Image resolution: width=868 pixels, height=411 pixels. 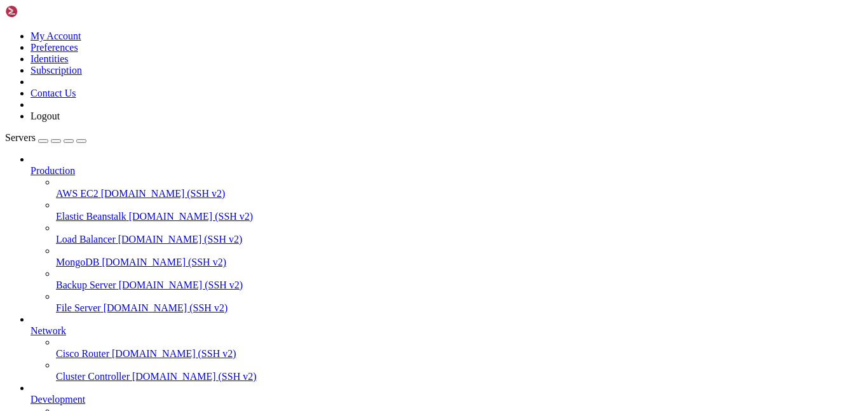 What do you see at coordinates (93, 376) in the screenshot?
I see `span: Cluster Controller` at bounding box center [93, 376].